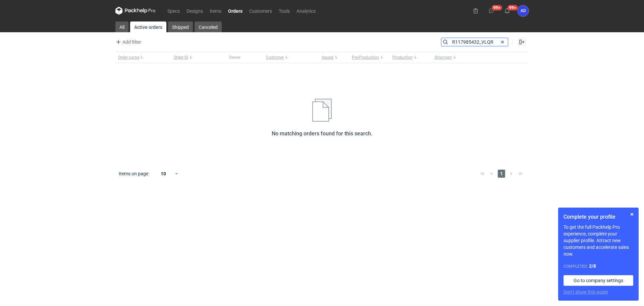 This screenshot has width=644, height=306. Describe the element at coordinates (586, 292) in the screenshot. I see `button: Don’t show this again` at that location.